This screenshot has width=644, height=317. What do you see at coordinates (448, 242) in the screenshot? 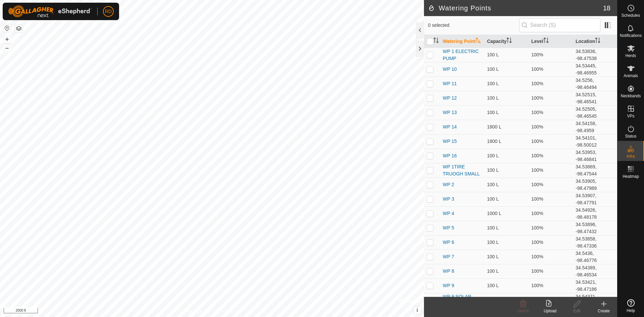
I see `a: WP 6` at bounding box center [448, 242].